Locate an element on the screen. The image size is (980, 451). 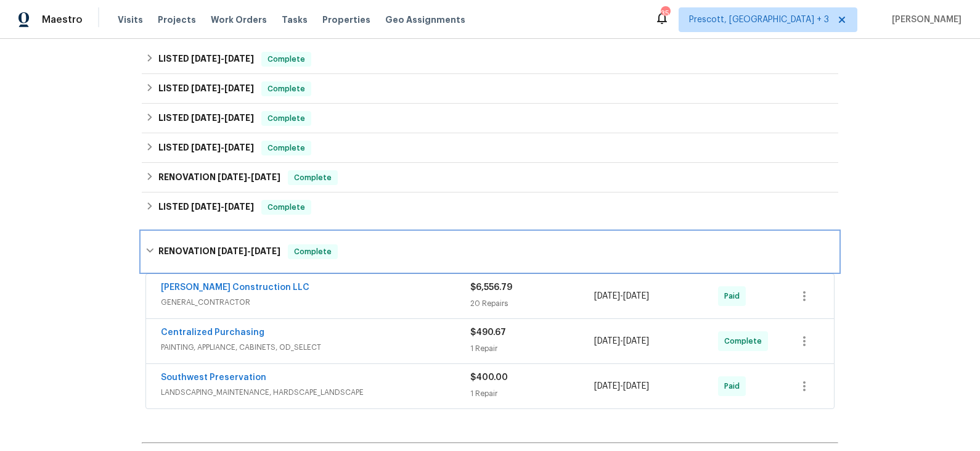
span: PAINTING, APPLIANCE, CABINETS, OD_SELECT is located at coordinates (316, 347).